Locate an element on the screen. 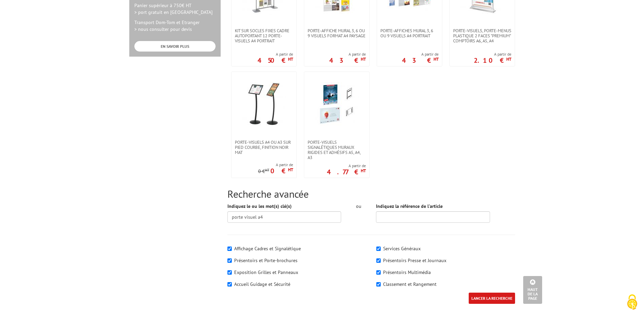  p: 2.10 € is located at coordinates (492, 60).